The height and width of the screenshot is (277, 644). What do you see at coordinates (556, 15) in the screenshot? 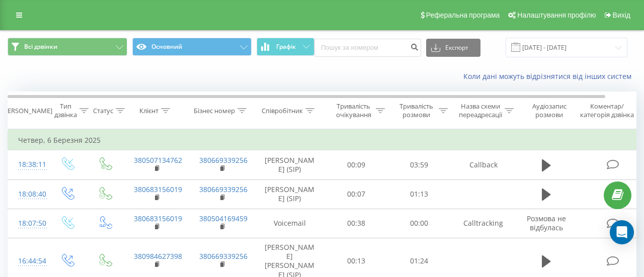
I see `span: Налаштування профілю` at bounding box center [556, 15].